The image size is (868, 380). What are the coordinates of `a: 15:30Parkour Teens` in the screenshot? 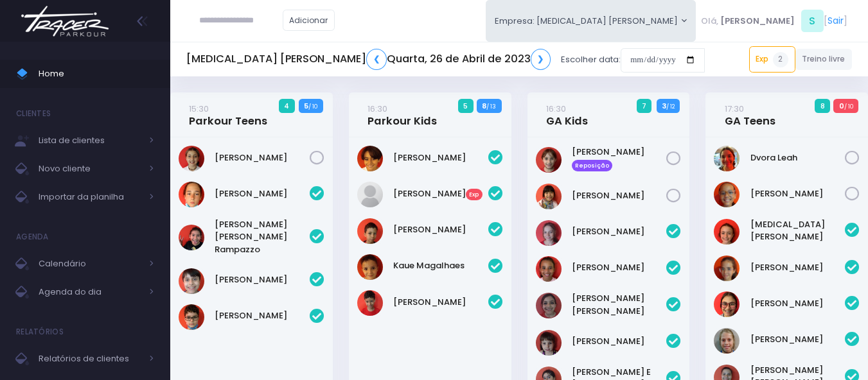 It's located at (228, 115).